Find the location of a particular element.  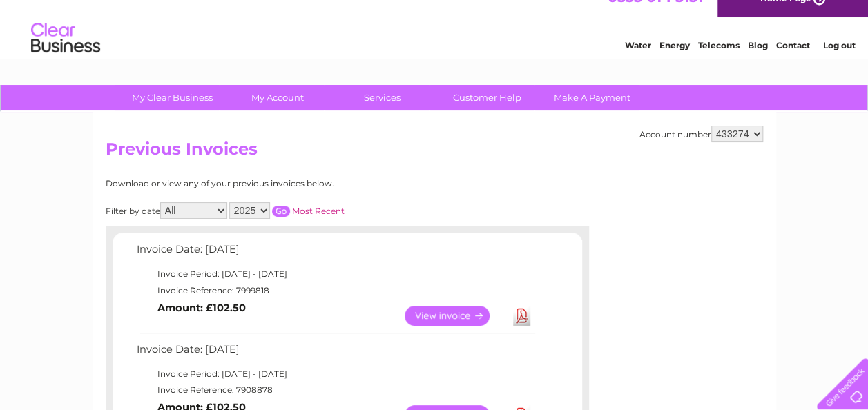

a: Telecoms is located at coordinates (719, 64).